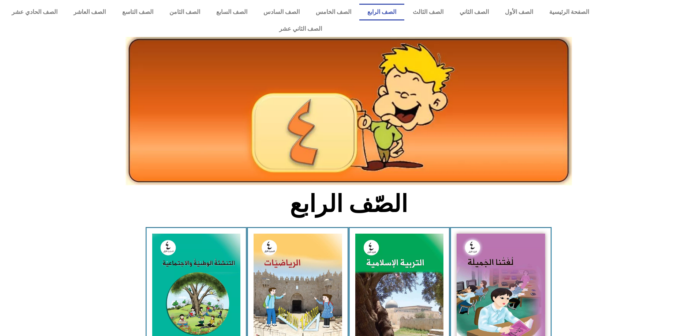 This screenshot has width=697, height=336. Describe the element at coordinates (474, 12) in the screenshot. I see `a: الصف الثاني` at that location.